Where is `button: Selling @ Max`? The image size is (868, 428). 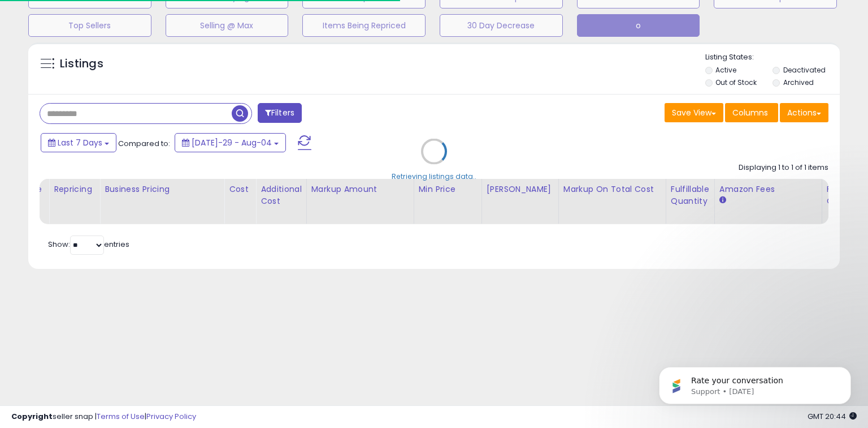 button: Selling @ Max is located at coordinates (227, 26).